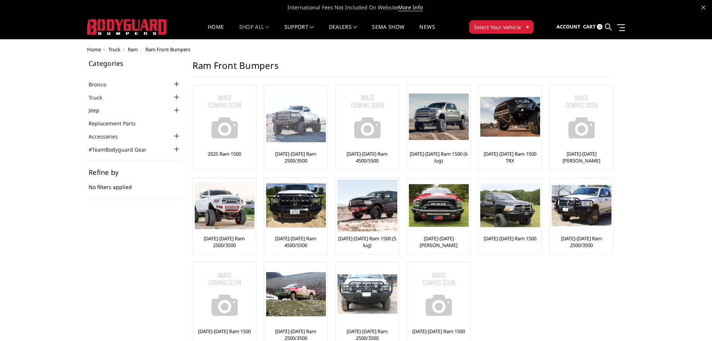 The image size is (712, 341). I want to click on a: Account, so click(569, 27).